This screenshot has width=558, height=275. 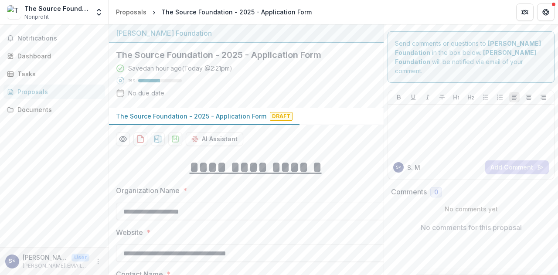 I want to click on a: Tasks, so click(x=54, y=74).